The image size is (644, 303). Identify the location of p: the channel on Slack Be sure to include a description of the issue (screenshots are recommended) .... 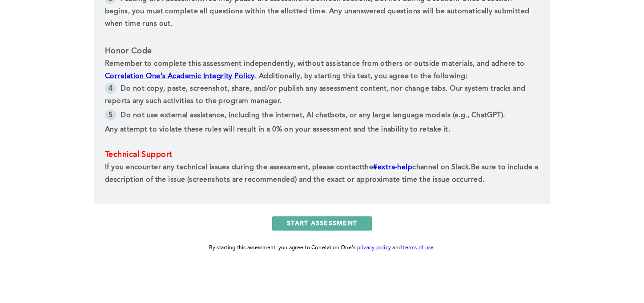
(322, 174).